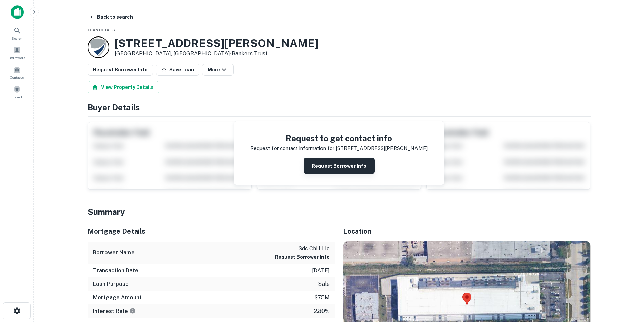  I want to click on span: Loan Details, so click(101, 30).